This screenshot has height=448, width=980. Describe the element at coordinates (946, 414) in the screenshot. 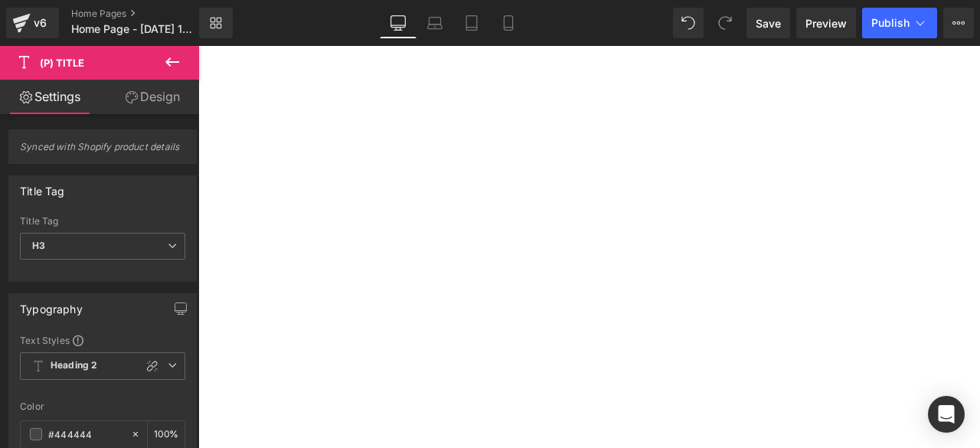

I see `div: Open Intercom Messenger` at that location.